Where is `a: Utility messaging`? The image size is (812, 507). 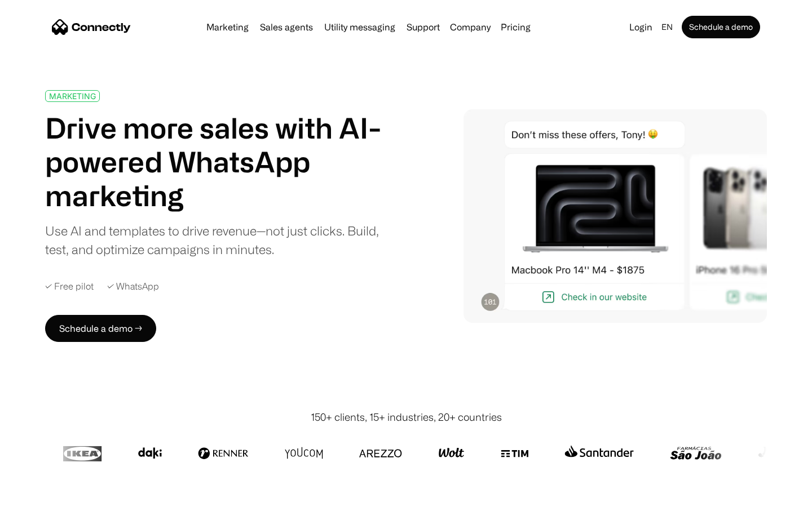
a: Utility messaging is located at coordinates (360, 27).